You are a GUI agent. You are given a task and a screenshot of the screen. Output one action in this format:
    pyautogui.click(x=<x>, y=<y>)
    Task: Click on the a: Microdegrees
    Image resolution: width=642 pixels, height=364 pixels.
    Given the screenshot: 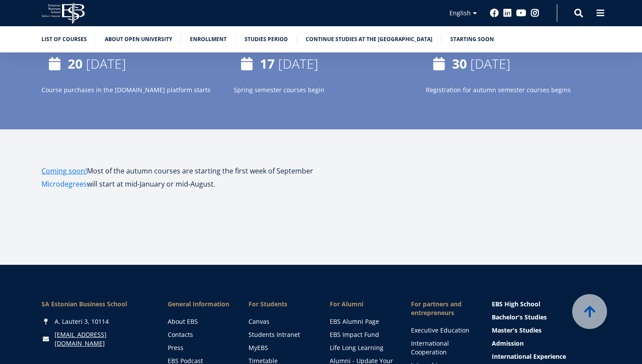 What is the action you would take?
    pyautogui.click(x=64, y=184)
    